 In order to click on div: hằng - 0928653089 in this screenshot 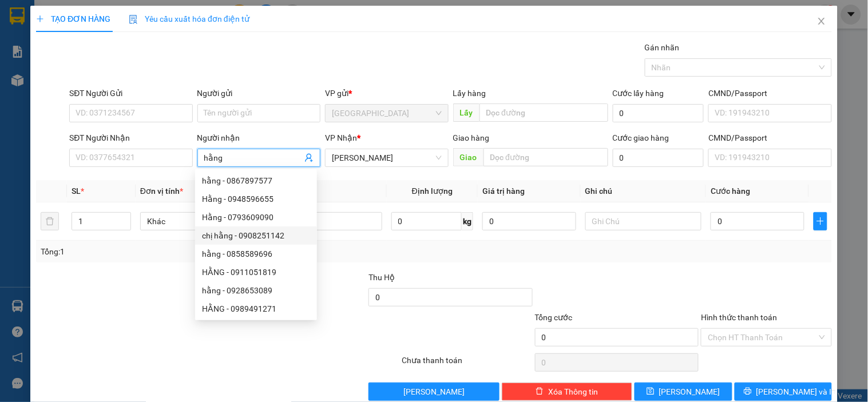, I will do `click(256, 291)`.